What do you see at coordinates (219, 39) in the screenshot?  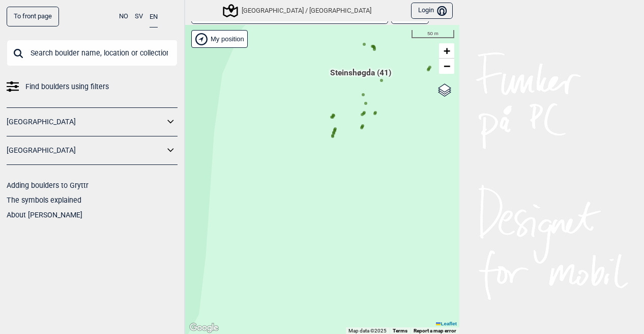 I see `div: Show my position` at bounding box center [219, 39].